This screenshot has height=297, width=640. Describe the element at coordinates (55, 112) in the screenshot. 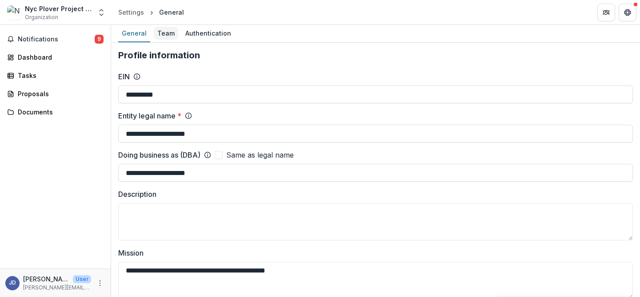

I see `a: Documents` at that location.